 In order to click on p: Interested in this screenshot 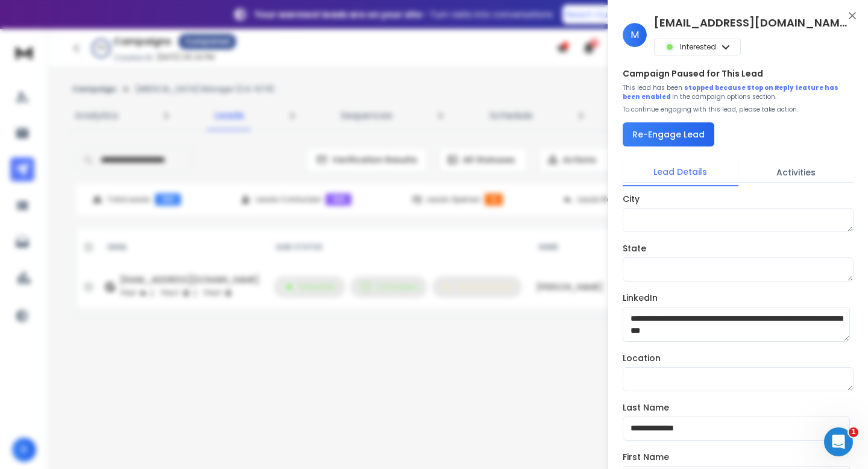, I will do `click(698, 47)`.